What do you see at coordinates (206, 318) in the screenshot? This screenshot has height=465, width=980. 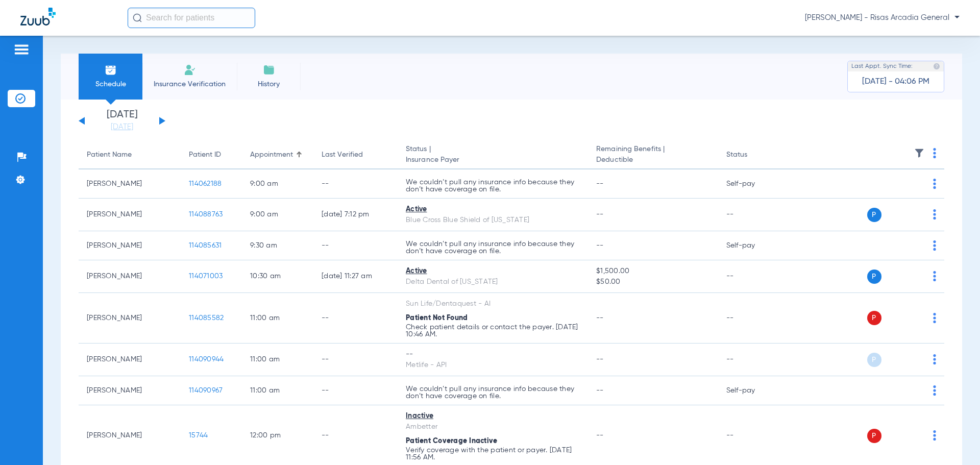 I see `span: 114085582` at bounding box center [206, 318].